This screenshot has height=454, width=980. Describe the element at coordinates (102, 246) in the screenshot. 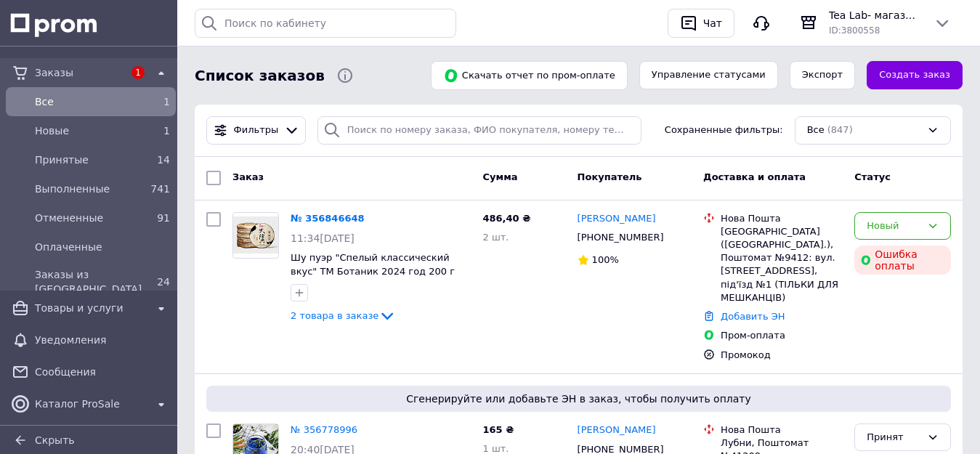

I see `span: Оплаченные` at that location.